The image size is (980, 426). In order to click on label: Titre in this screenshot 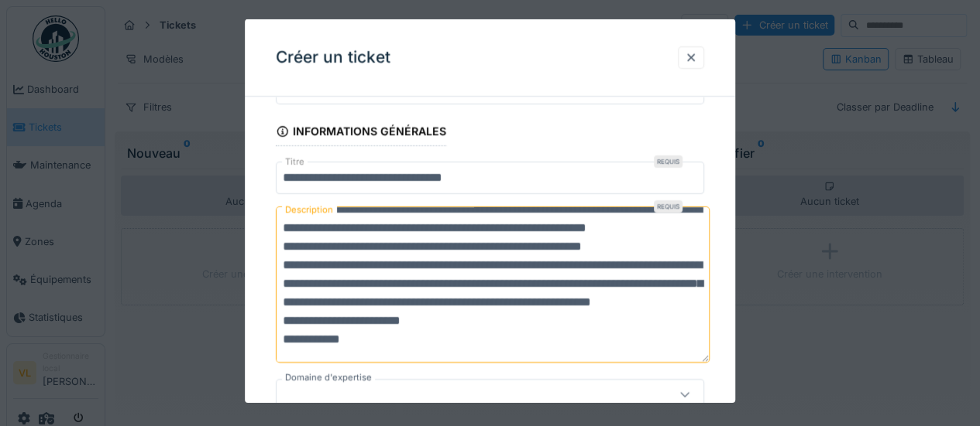, I will do `click(294, 162)`.